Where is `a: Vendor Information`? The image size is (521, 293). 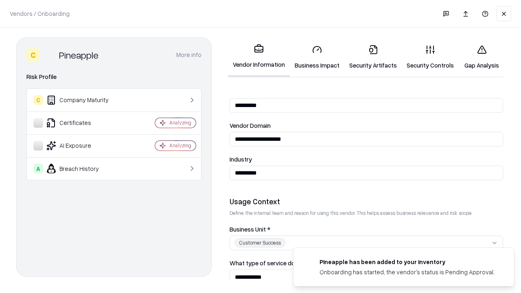 a: Vendor Information is located at coordinates (259, 57).